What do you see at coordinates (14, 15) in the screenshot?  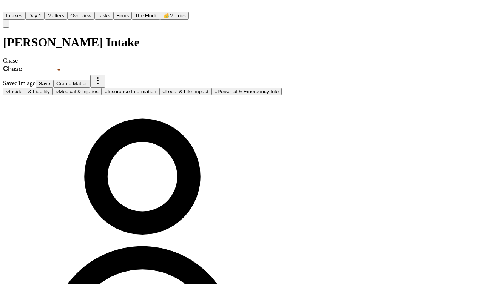 I see `a: Intakes` at bounding box center [14, 15].